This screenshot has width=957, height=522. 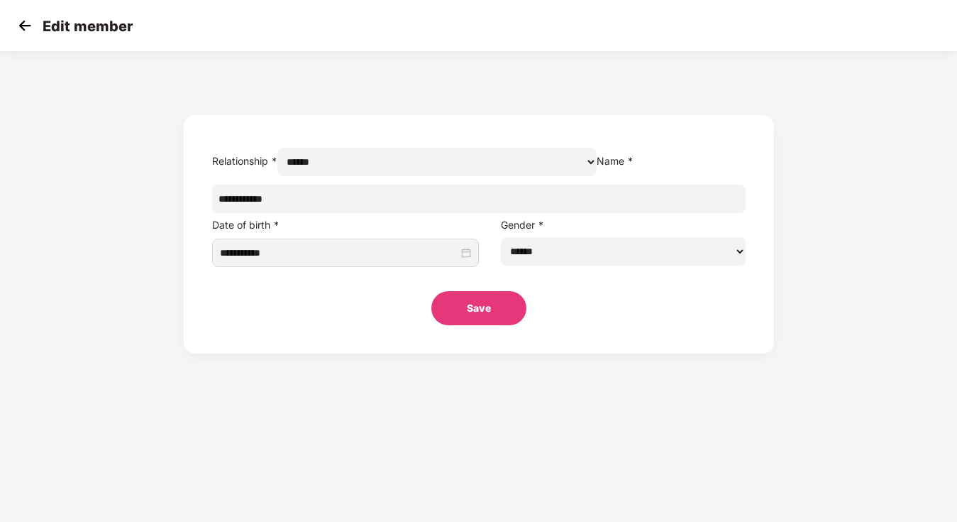 I want to click on label: Date of birth *, so click(x=246, y=224).